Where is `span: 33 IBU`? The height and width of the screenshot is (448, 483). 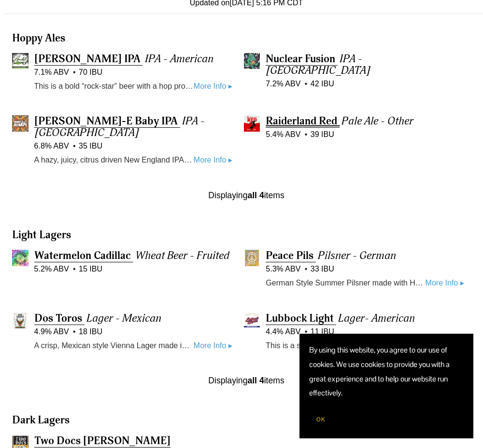 span: 33 IBU is located at coordinates (319, 269).